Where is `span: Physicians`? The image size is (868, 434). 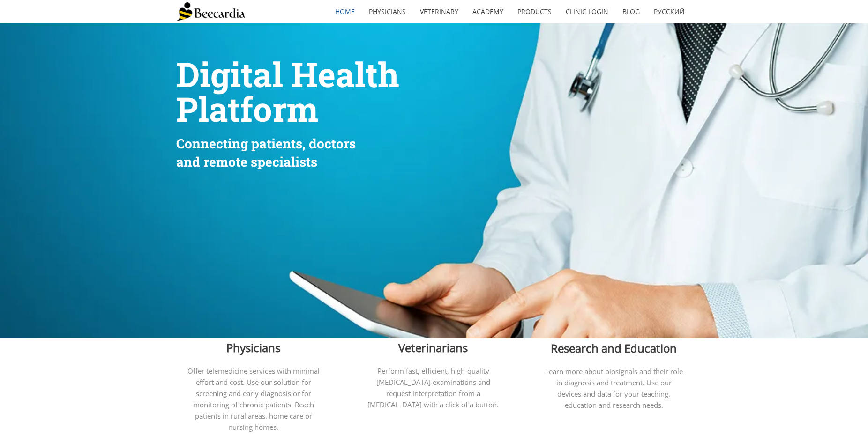 span: Physicians is located at coordinates (253, 347).